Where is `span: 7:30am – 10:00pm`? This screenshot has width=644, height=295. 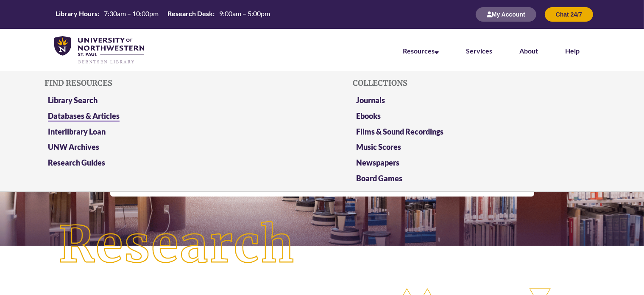
span: 7:30am – 10:00pm is located at coordinates (131, 13).